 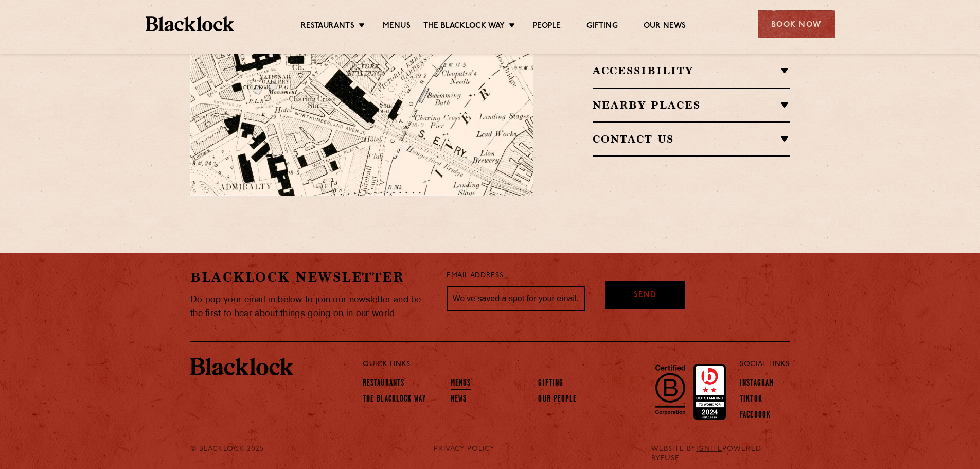 What do you see at coordinates (691, 105) in the screenshot?
I see `h2: Nearby Places` at bounding box center [691, 105].